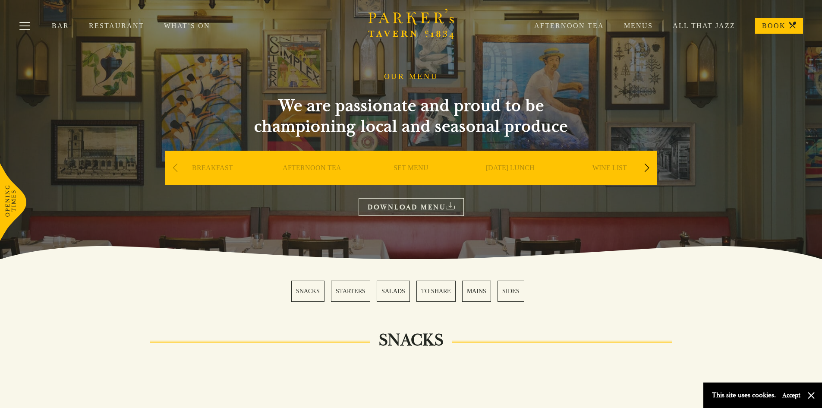 This screenshot has height=408, width=822. Describe the element at coordinates (312, 181) in the screenshot. I see `div: 2 / 9` at that location.